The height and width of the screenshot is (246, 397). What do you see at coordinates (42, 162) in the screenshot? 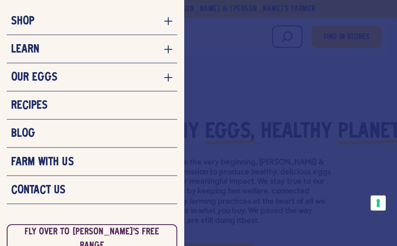
I see `h3: Farm With Us` at bounding box center [42, 162].